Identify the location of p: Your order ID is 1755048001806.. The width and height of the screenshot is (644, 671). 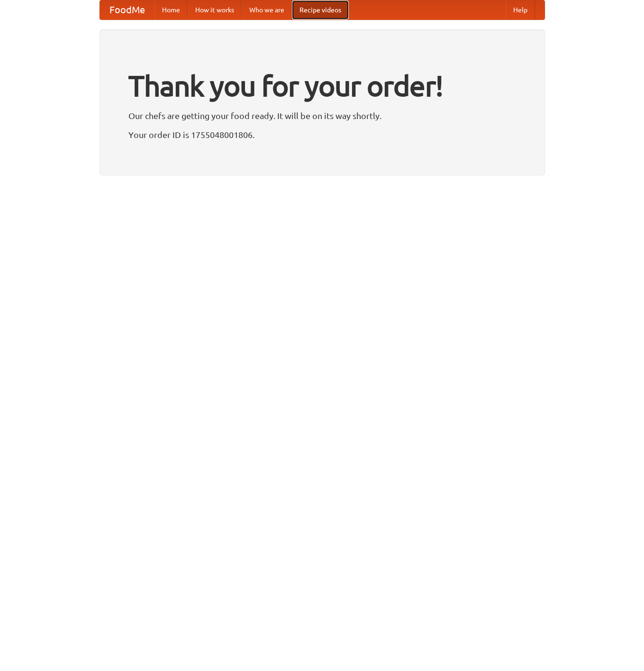
(322, 134).